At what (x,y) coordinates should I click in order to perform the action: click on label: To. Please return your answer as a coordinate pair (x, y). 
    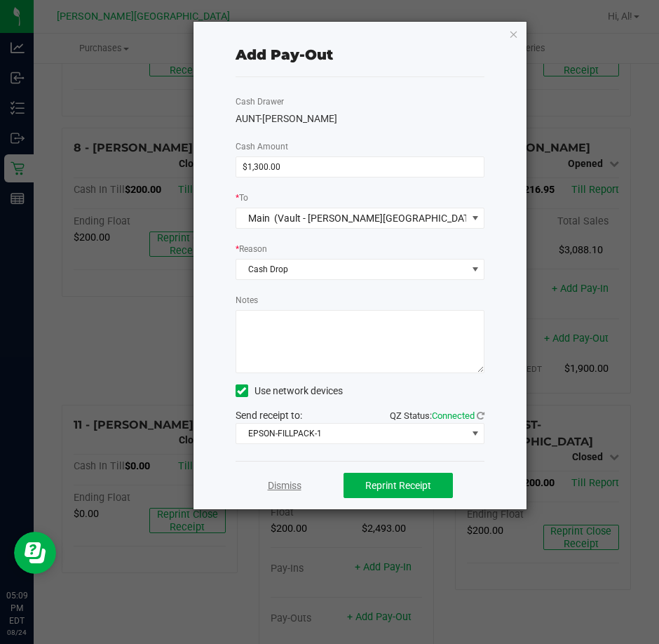
    Looking at the image, I should click on (242, 198).